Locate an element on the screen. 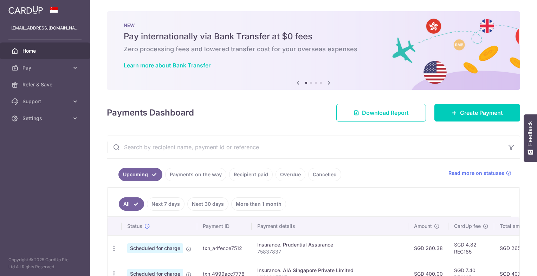  p: NEW is located at coordinates (313, 25).